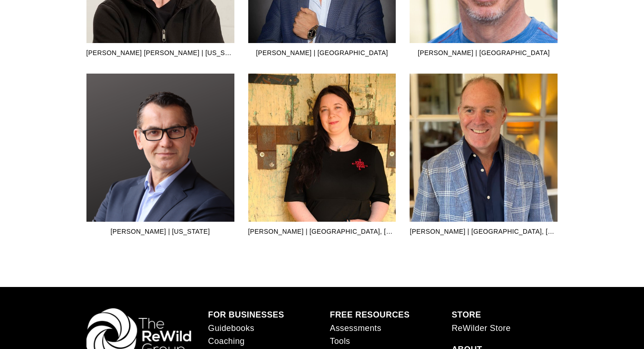 Image resolution: width=644 pixels, height=349 pixels. Describe the element at coordinates (340, 341) in the screenshot. I see `a: Tools` at that location.